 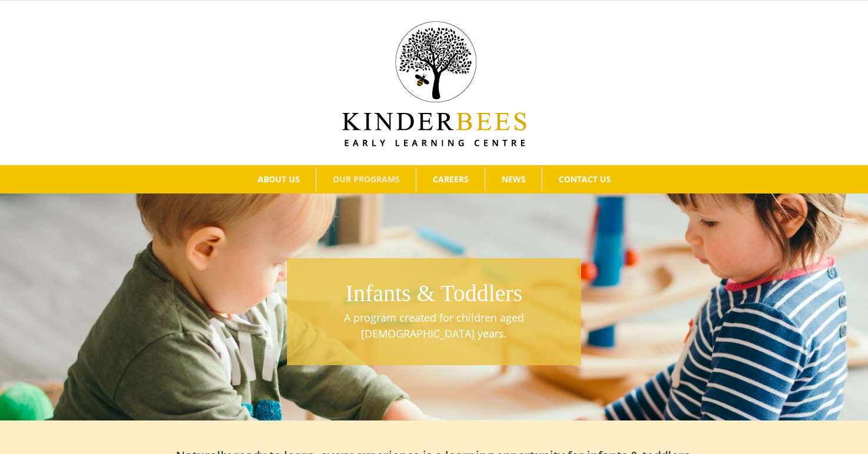 What do you see at coordinates (366, 179) in the screenshot?
I see `span: OUR PROGRAMS` at bounding box center [366, 179].